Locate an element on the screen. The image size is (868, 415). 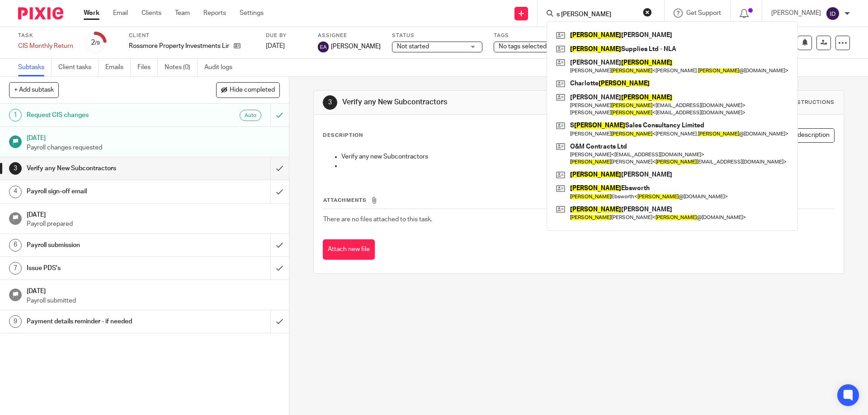
p: Payroll submitted is located at coordinates (153, 301).